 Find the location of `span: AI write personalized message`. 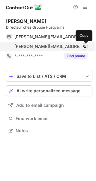

span: AI write personalized message is located at coordinates (49, 91).